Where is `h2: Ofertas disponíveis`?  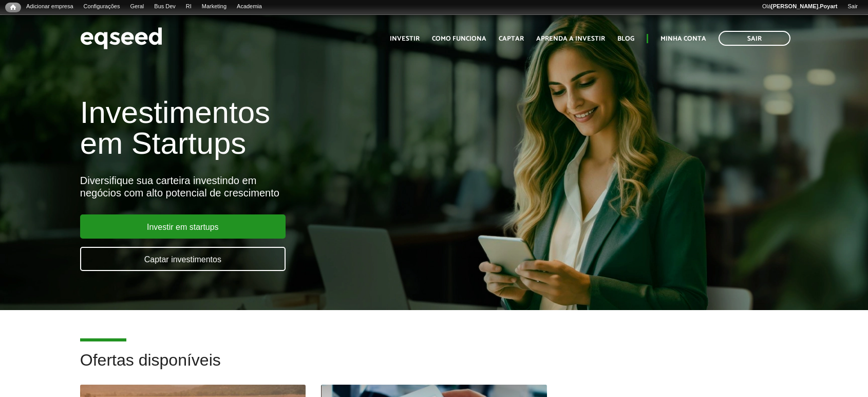
h2: Ofertas disponíveis is located at coordinates (434, 368).